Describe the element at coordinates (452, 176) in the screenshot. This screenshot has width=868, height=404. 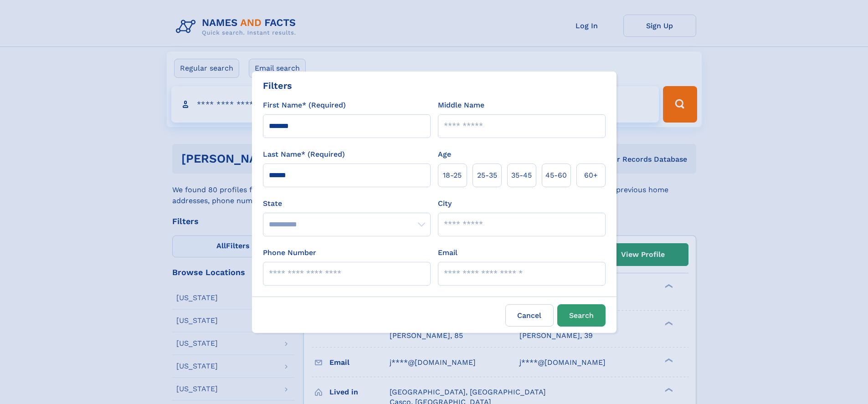
I see `span: 18‑25` at that location.